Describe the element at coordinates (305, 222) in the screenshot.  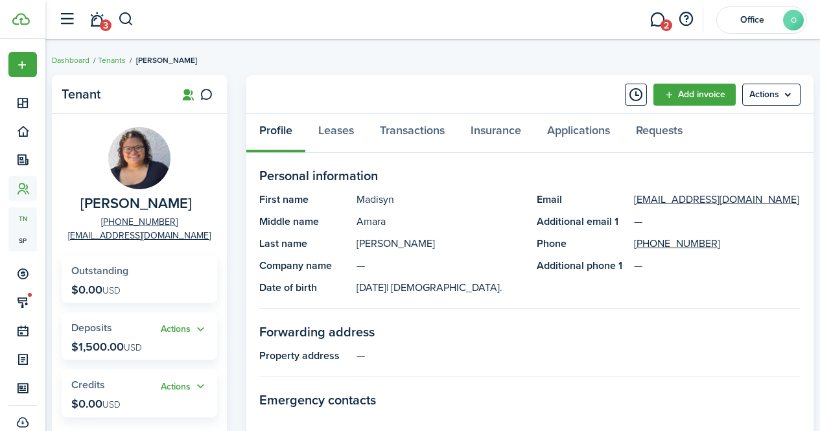
I see `panel-main-title: Middle name` at that location.